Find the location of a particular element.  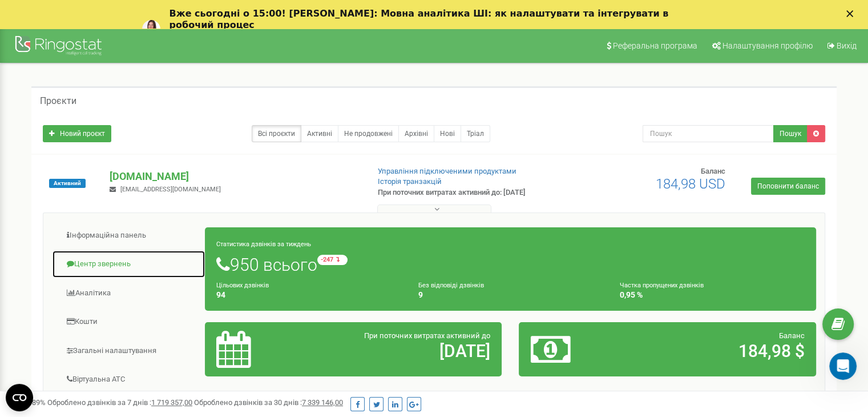

small: Цільових дзвінків is located at coordinates (243, 285).